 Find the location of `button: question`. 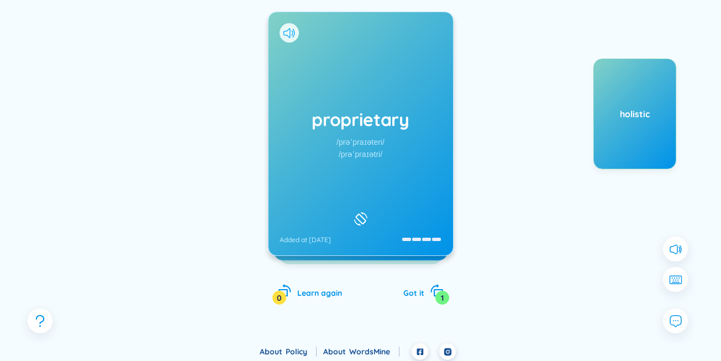

button: question is located at coordinates (40, 320).